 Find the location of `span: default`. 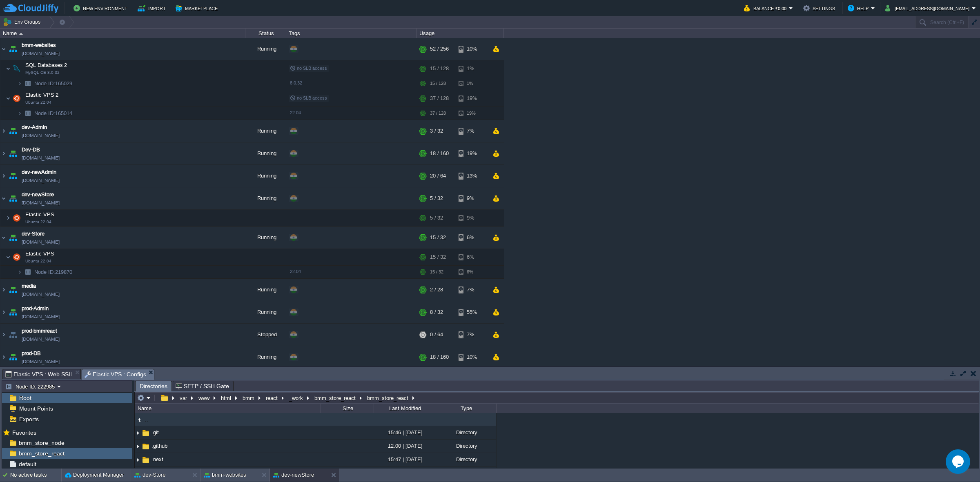

span: default is located at coordinates (28, 464).